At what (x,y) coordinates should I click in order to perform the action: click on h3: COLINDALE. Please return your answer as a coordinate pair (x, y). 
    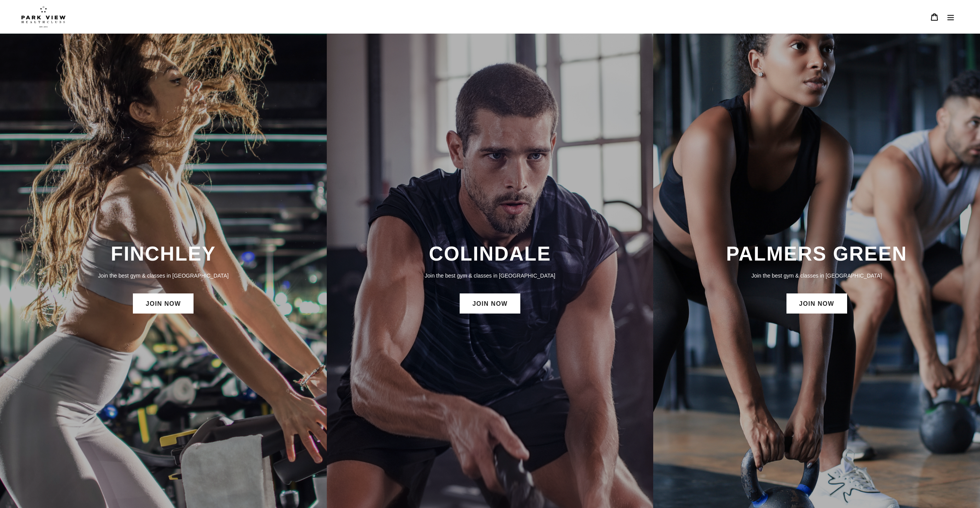
    Looking at the image, I should click on (490, 253).